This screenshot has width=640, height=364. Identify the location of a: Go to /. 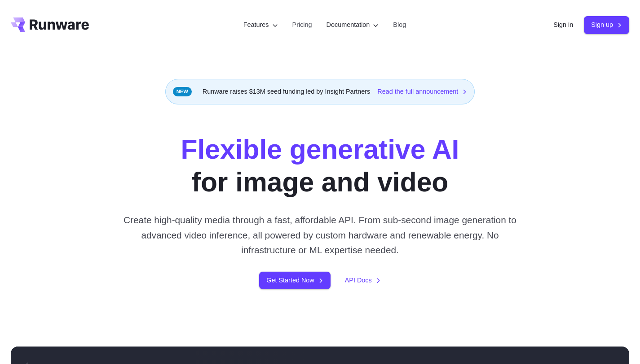
(50, 25).